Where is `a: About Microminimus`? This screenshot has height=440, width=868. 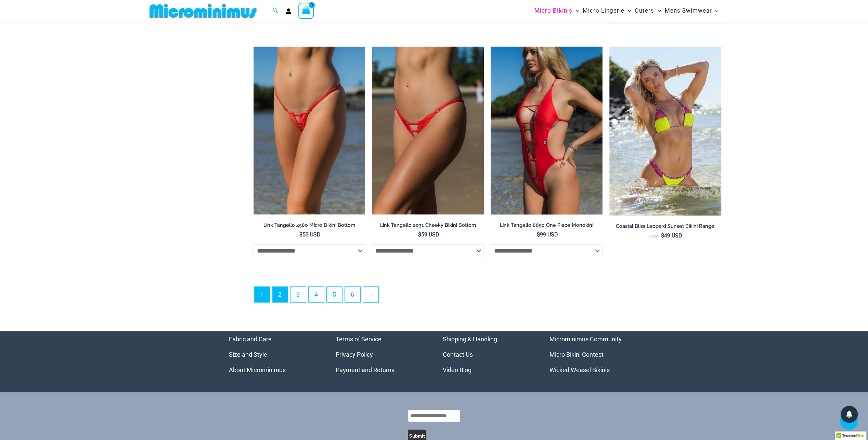
a: About Microminimus is located at coordinates (258, 369).